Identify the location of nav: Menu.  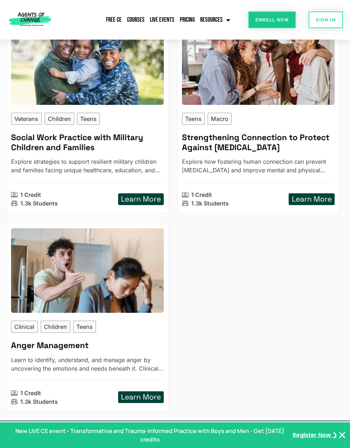
(153, 20).